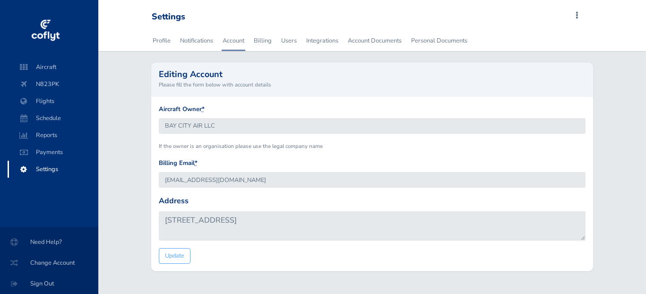 The height and width of the screenshot is (294, 646). Describe the element at coordinates (181, 109) in the screenshot. I see `label: Aircraft Owner` at that location.